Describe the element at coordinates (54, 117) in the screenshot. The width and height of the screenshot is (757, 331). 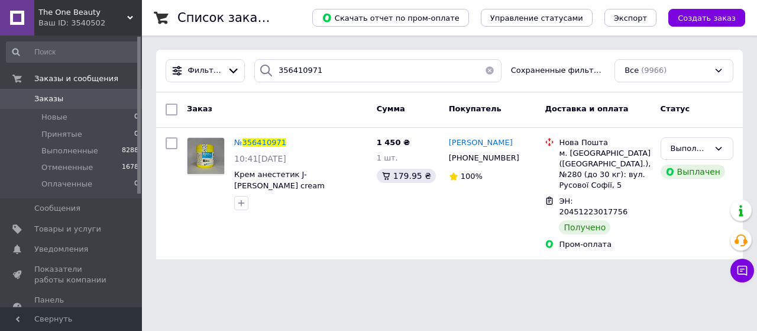
I see `span: Новые` at that location.